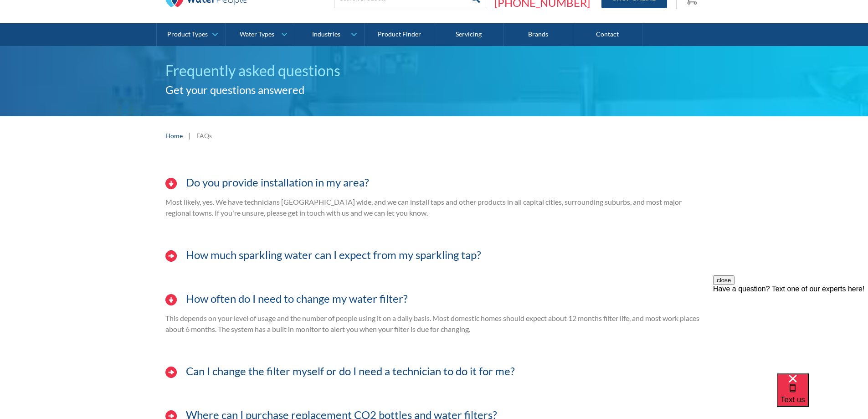 The height and width of the screenshot is (419, 868). Describe the element at coordinates (435, 90) in the screenshot. I see `h2: Get your questions answered` at that location.